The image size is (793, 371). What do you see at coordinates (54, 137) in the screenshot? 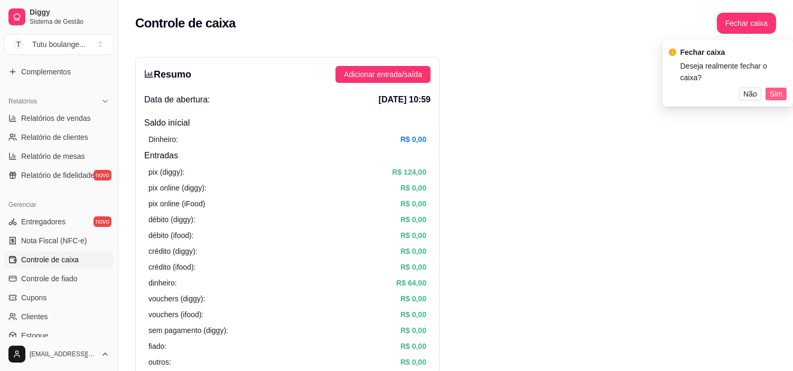
I see `span: Relatório de clientes` at bounding box center [54, 137].